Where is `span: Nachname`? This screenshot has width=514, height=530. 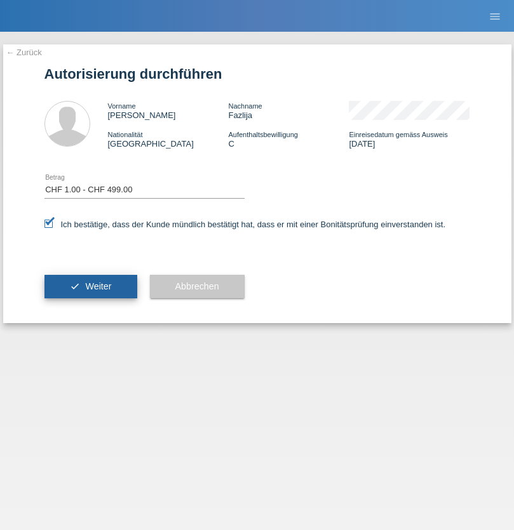 span: Nachname is located at coordinates (244, 106).